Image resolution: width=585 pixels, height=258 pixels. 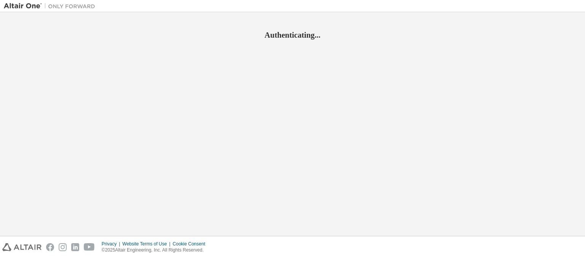 What do you see at coordinates (22, 247) in the screenshot?
I see `img: altair_logo.svg` at bounding box center [22, 247].